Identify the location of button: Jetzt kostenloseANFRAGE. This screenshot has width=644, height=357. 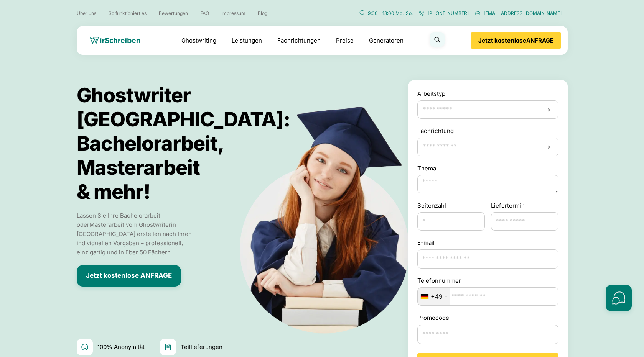
(516, 40).